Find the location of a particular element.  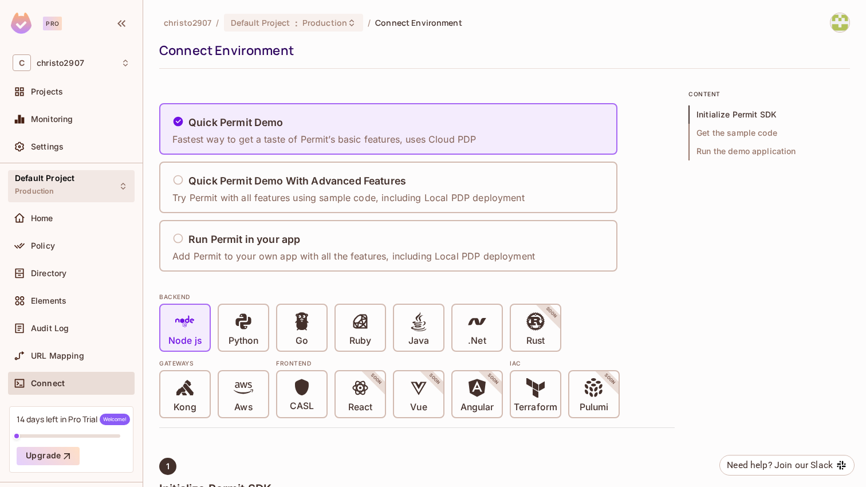

p: Pulumi is located at coordinates (594, 407).